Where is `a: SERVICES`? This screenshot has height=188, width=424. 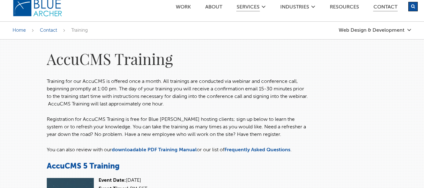 a: SERVICES is located at coordinates (248, 8).